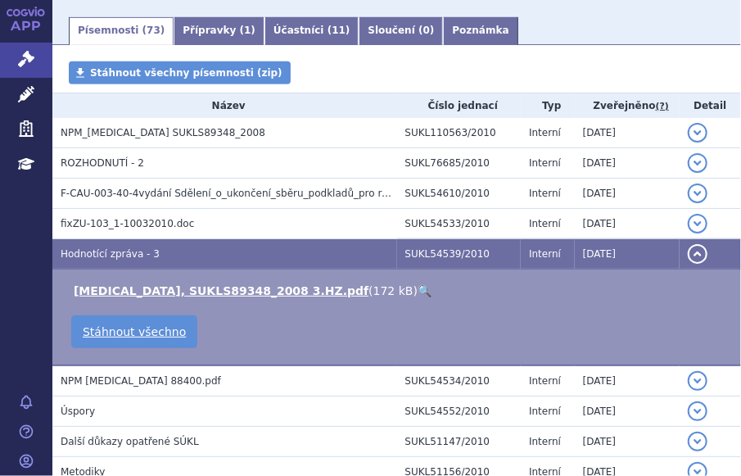 The height and width of the screenshot is (476, 741). What do you see at coordinates (219, 31) in the screenshot?
I see `a: Přípravky (1)` at bounding box center [219, 31].